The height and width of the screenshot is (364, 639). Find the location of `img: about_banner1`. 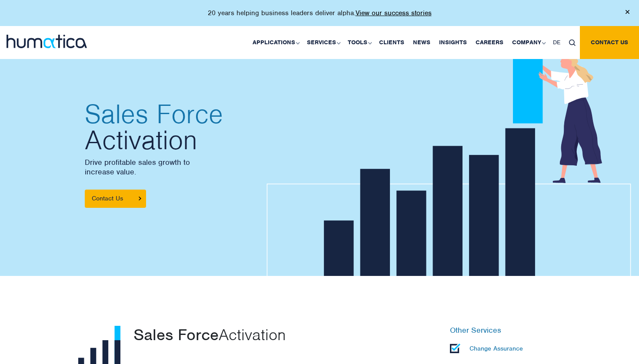

img: about_banner1 is located at coordinates (448, 165).